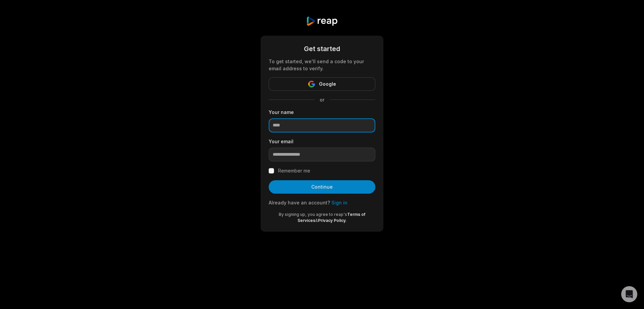  What do you see at coordinates (322, 21) in the screenshot?
I see `img: reap` at bounding box center [322, 21].